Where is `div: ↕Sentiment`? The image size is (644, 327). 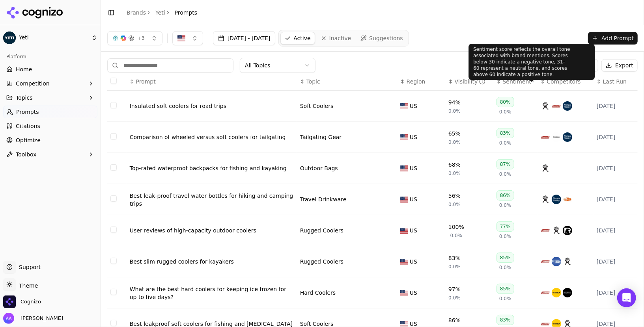
div: ↕Sentiment is located at coordinates (515, 82).